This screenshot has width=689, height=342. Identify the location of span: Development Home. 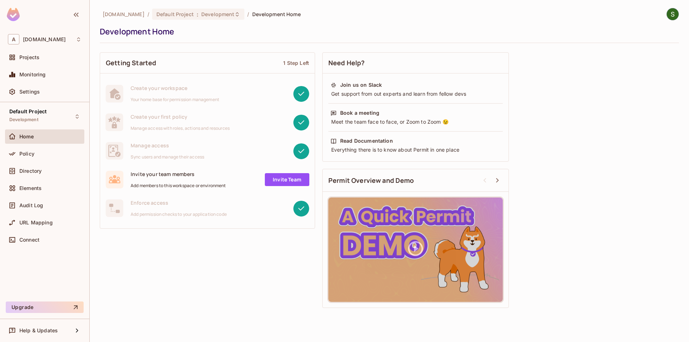
(276, 14).